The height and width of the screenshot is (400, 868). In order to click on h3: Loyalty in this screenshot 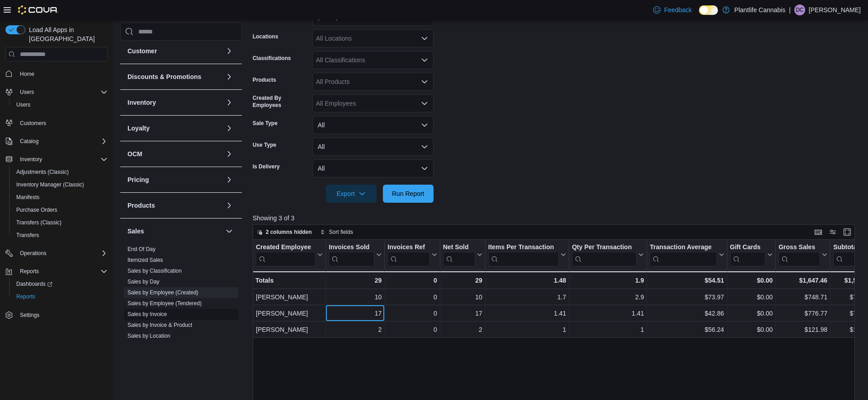, I will do `click(138, 128)`.